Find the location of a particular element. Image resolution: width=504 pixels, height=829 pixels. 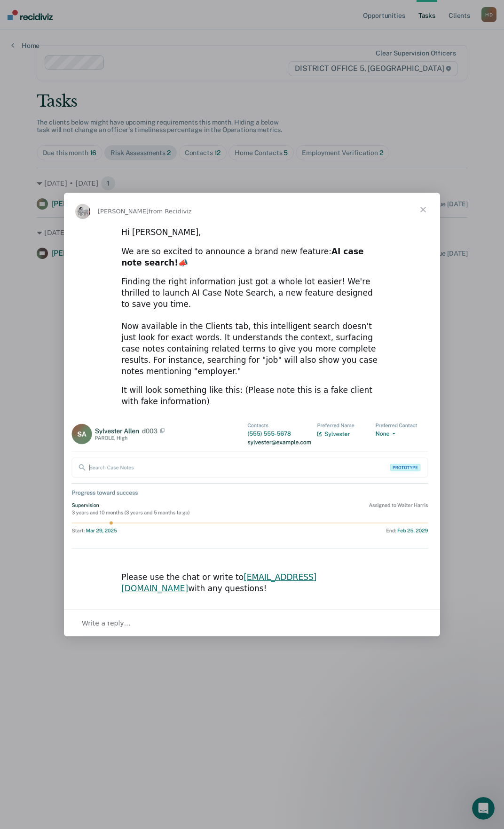

div: Finding the right information just got a whole lot easier! We're thrilled to launch AI Case Note ... is located at coordinates (252, 326).